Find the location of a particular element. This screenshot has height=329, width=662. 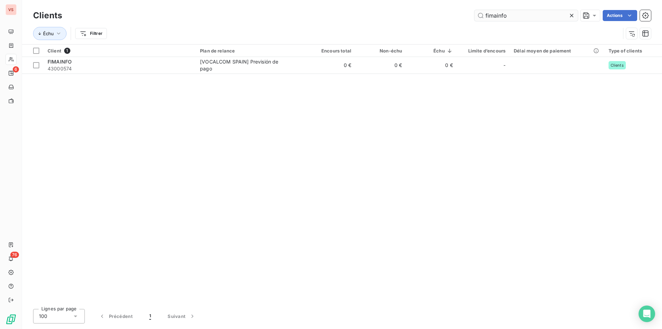

button: Suivant is located at coordinates (182, 316).